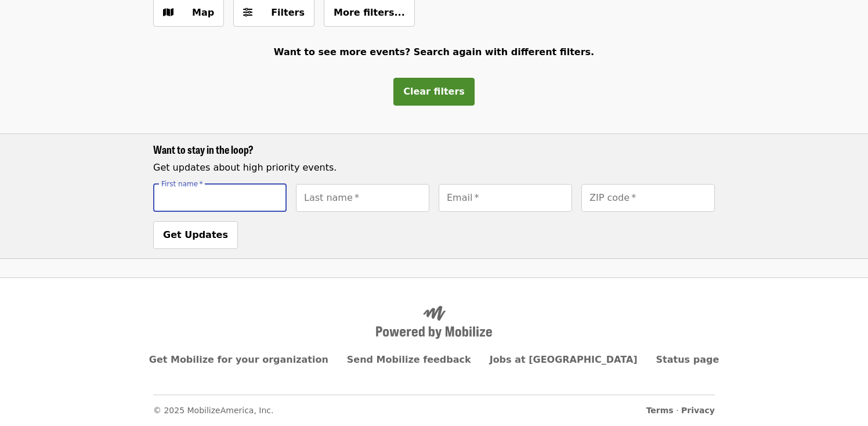 Image resolution: width=868 pixels, height=426 pixels. What do you see at coordinates (288, 12) in the screenshot?
I see `span: Filters` at bounding box center [288, 12].